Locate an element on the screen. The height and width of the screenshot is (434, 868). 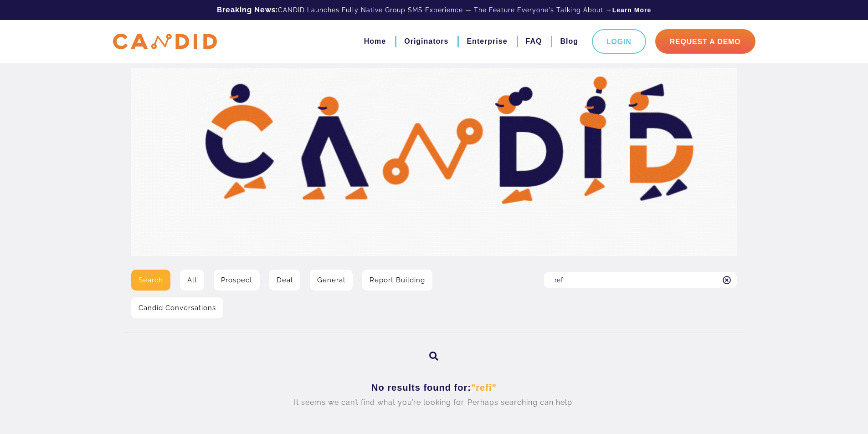
h3: No results found for: is located at coordinates (434, 388).